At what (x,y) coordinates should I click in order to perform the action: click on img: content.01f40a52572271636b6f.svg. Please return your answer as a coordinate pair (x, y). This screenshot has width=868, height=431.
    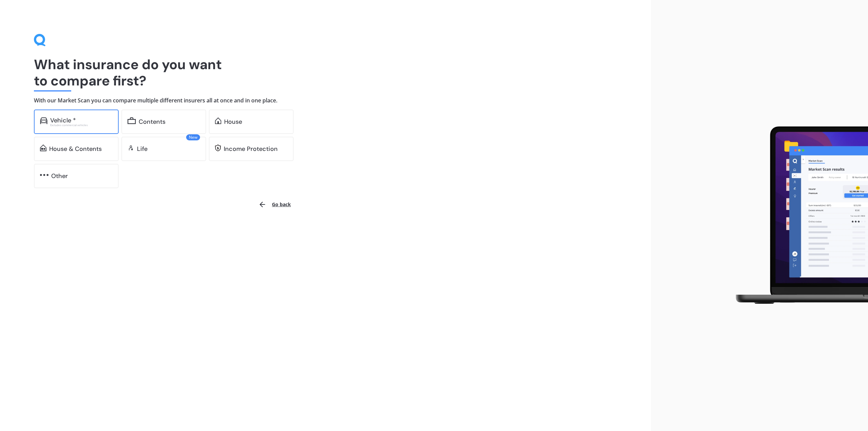
    Looking at the image, I should click on (132, 121).